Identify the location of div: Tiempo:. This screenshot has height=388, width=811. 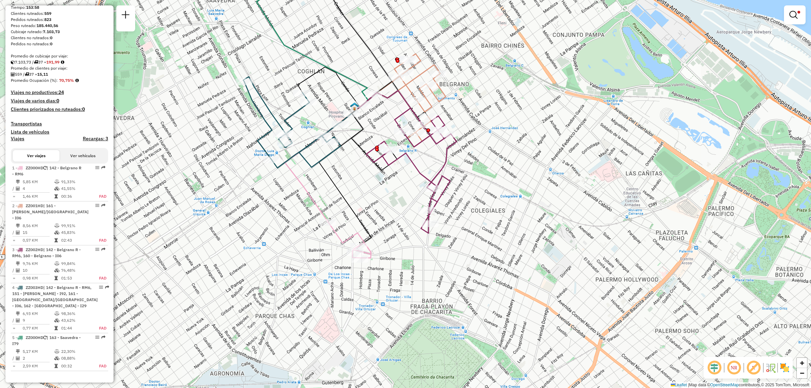
(59, 7).